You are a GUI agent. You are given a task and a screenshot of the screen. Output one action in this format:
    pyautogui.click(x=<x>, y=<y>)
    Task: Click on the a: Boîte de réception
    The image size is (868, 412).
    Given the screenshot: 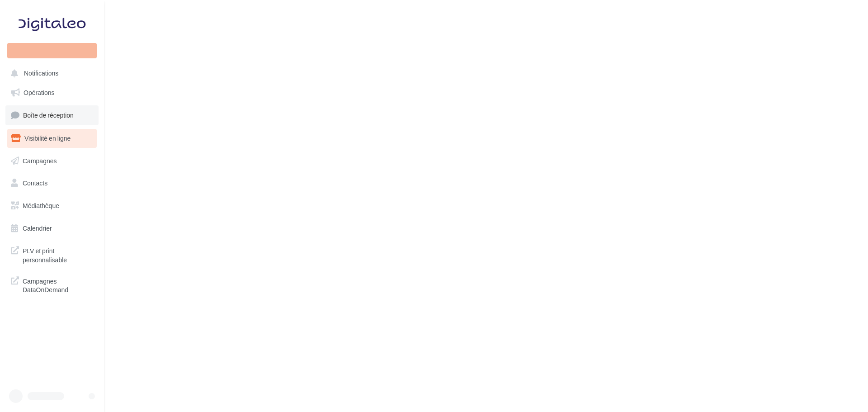 What is the action you would take?
    pyautogui.click(x=52, y=115)
    